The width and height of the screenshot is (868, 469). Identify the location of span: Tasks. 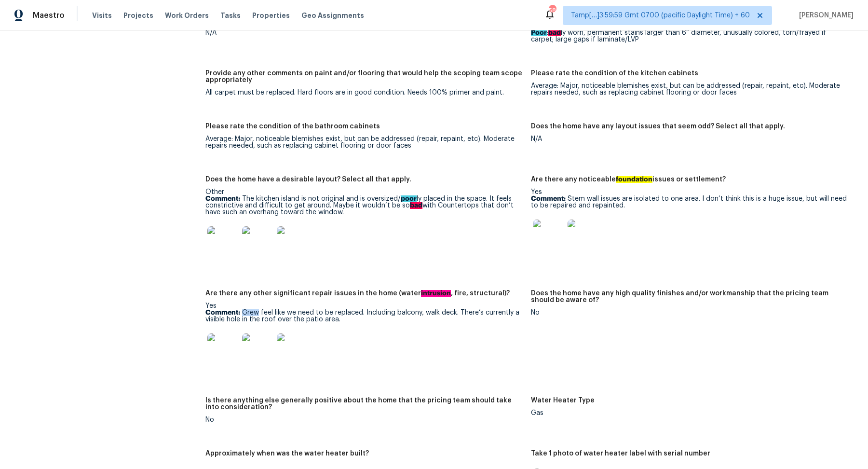
(231, 16).